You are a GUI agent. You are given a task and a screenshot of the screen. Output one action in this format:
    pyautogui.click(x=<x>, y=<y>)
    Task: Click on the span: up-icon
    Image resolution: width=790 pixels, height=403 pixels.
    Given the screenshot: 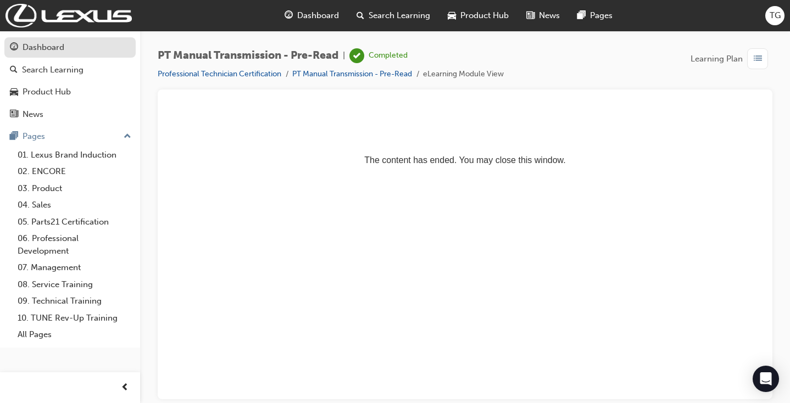 What is the action you would take?
    pyautogui.click(x=127, y=137)
    